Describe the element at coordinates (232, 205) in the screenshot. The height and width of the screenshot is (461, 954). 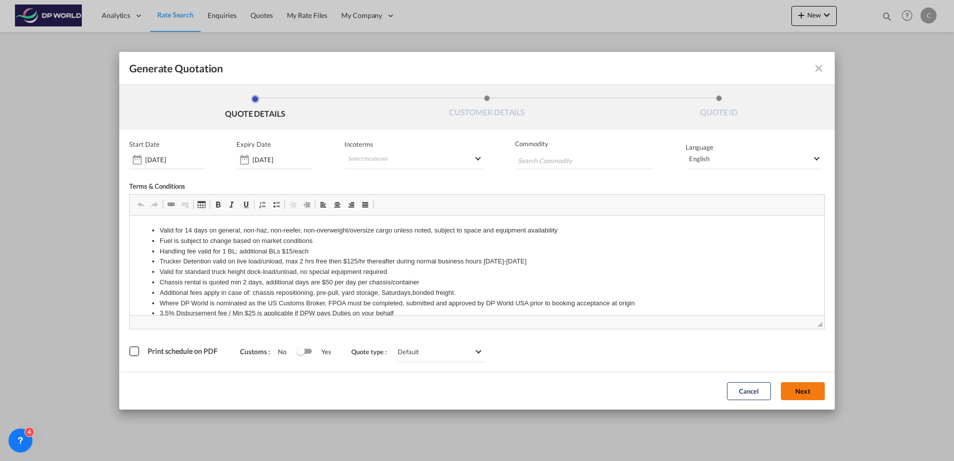
I see `a: Italic (Ctrl+I)` at that location.